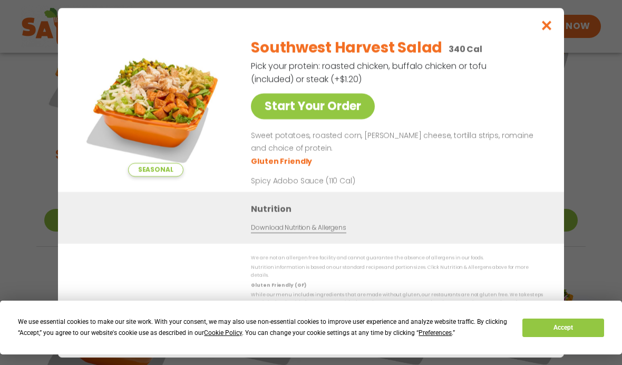 The width and height of the screenshot is (622, 365). I want to click on button: Accept, so click(563, 327).